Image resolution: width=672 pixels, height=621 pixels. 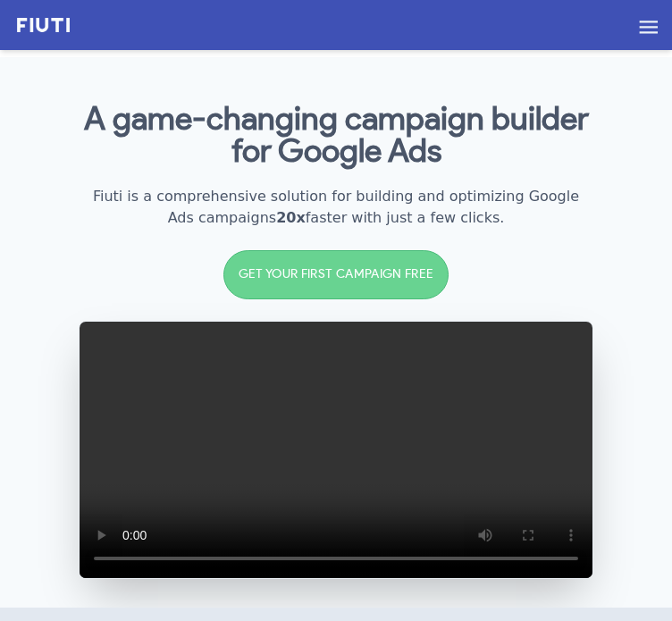 I want to click on b: 20x, so click(x=290, y=217).